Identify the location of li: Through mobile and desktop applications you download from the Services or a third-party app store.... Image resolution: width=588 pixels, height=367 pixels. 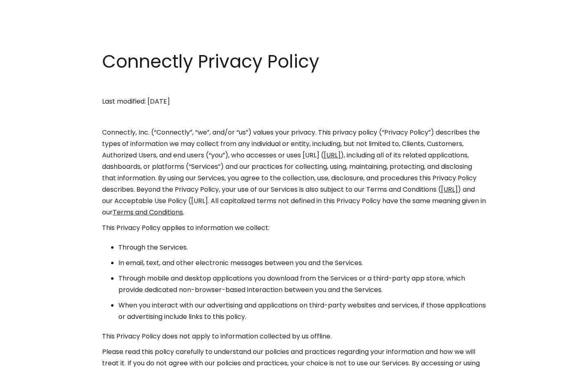
(302, 285).